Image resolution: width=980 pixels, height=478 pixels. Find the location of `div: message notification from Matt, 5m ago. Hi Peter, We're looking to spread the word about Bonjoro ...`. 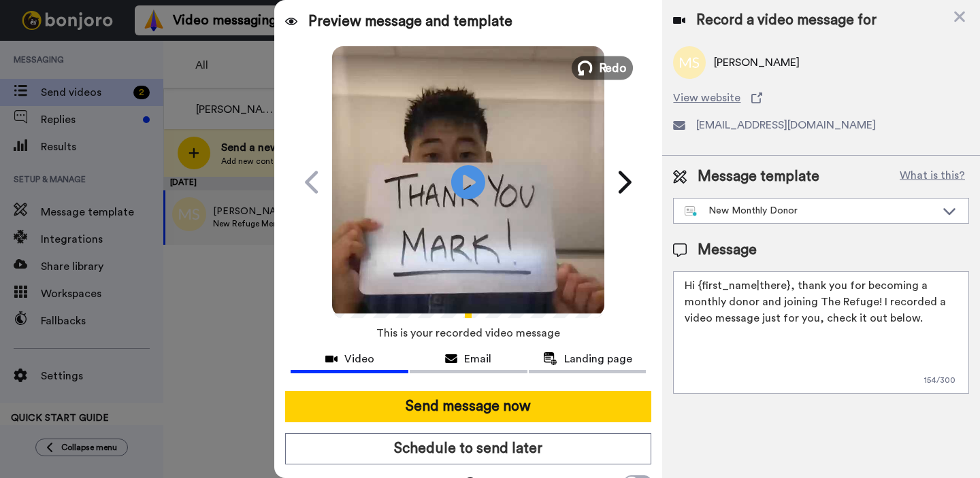

div: message notification from Matt, 5m ago. Hi Peter, We're looking to spread the word about Bonjoro ... is located at coordinates (136, 51).